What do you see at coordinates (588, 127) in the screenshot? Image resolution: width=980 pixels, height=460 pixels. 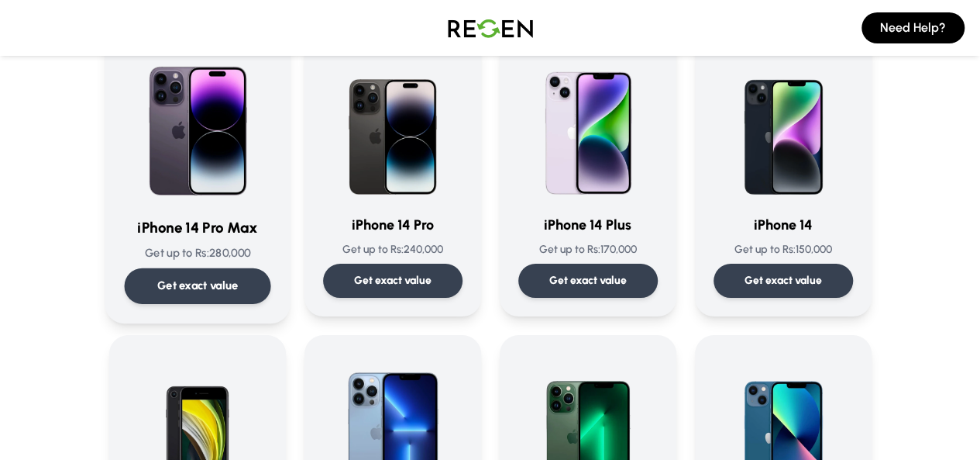 I see `img: iPhone 14 Plus` at bounding box center [588, 127].